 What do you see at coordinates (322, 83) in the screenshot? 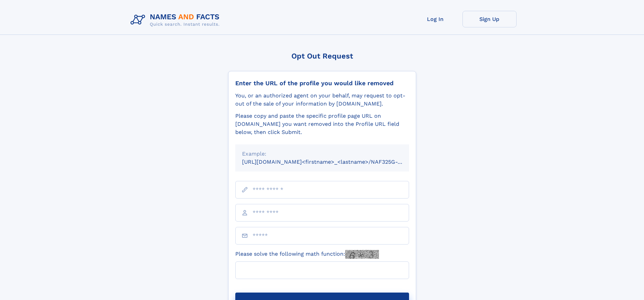
I see `div: Enter the URL of the profile you would like removed` at bounding box center [322, 83].